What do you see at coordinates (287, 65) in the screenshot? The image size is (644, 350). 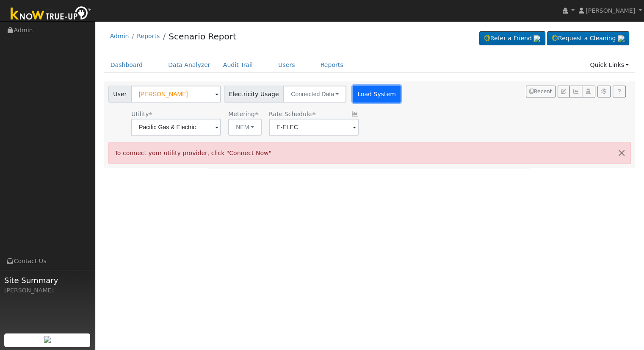 I see `a: Users` at bounding box center [287, 65].